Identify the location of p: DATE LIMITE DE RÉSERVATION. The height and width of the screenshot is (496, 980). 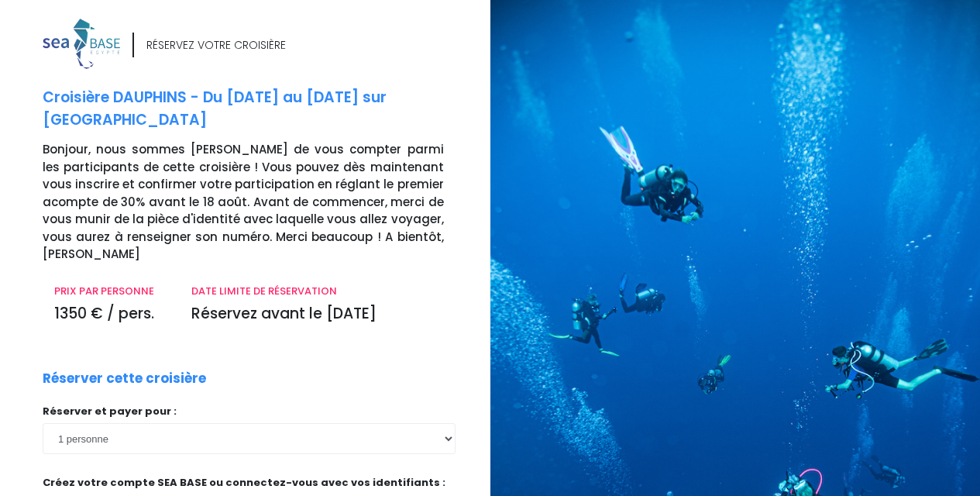
(316, 291).